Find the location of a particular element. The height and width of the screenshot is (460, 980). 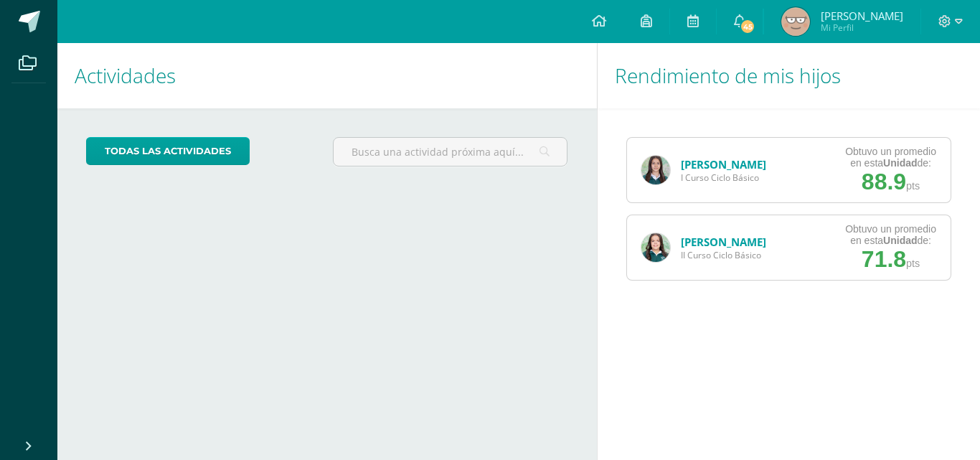

span: II Curso Ciclo Básico is located at coordinates (723, 255).